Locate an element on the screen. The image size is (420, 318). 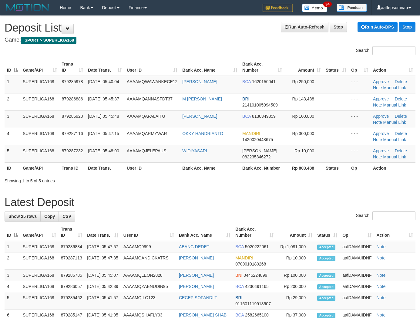
span: AAAAMQANNASFDT37 is located at coordinates (149, 99).